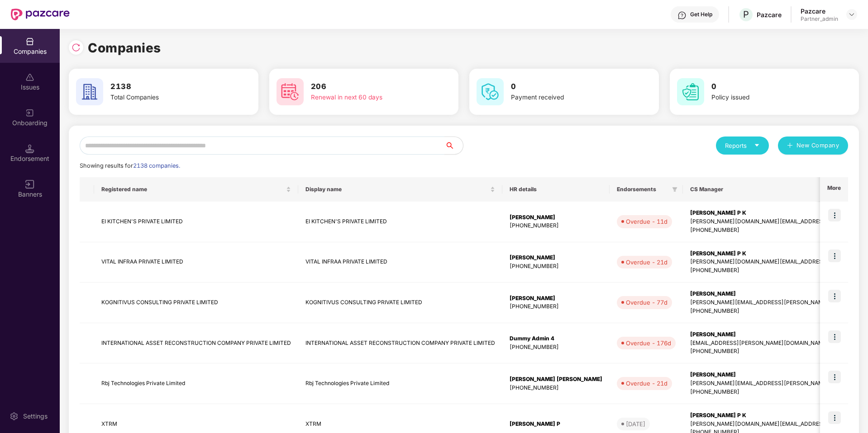 The image size is (868, 433). I want to click on h3: 206, so click(368, 87).